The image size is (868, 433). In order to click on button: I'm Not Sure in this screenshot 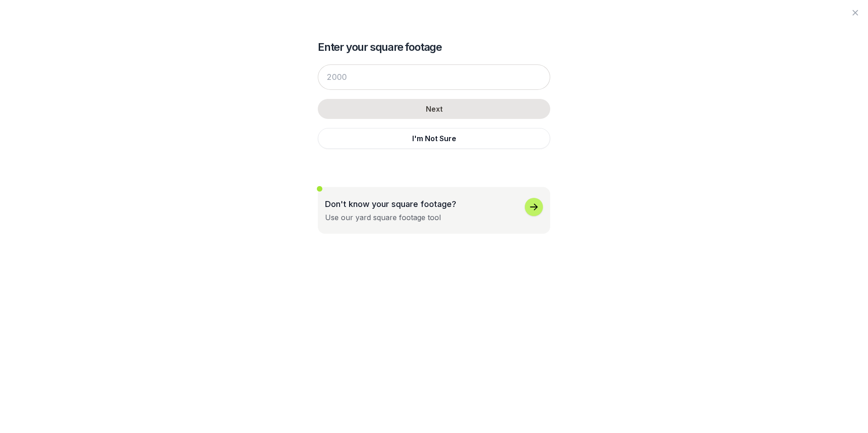, I will do `click(434, 139)`.